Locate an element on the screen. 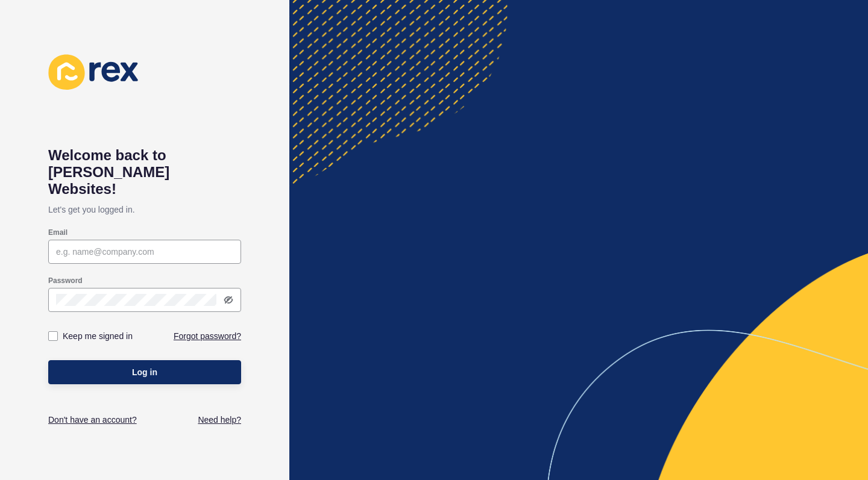  input: e.g. name@company.com is located at coordinates (144, 251).